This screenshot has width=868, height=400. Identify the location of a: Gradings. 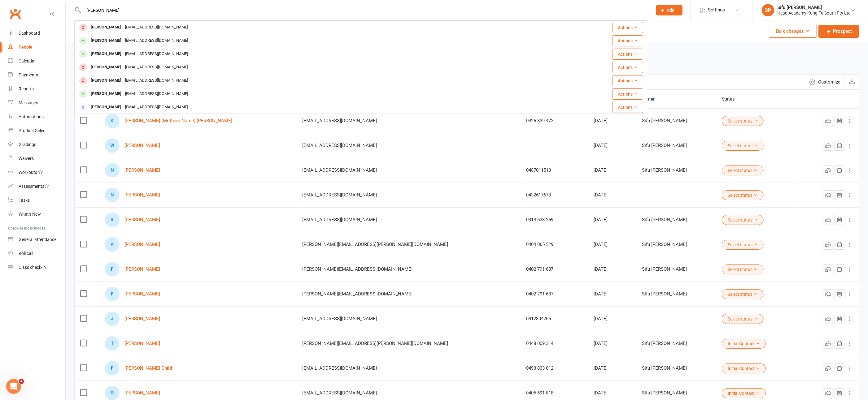
(37, 144).